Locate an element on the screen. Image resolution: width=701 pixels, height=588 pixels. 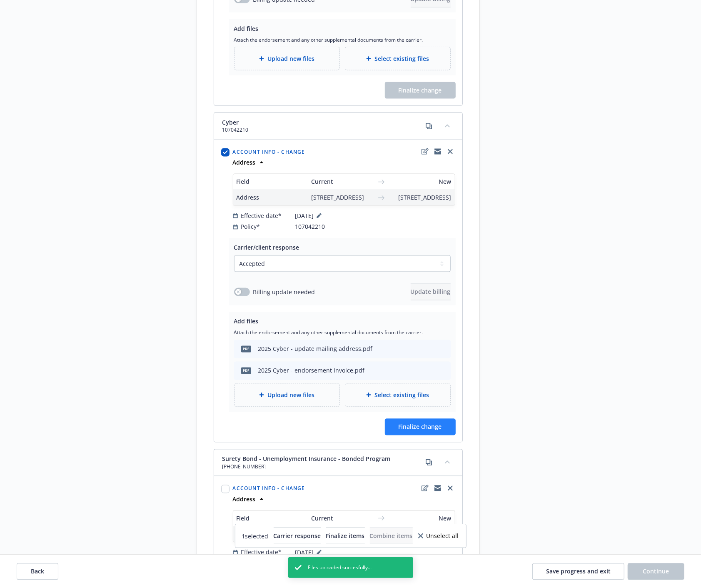
button: Back is located at coordinates (37, 571).